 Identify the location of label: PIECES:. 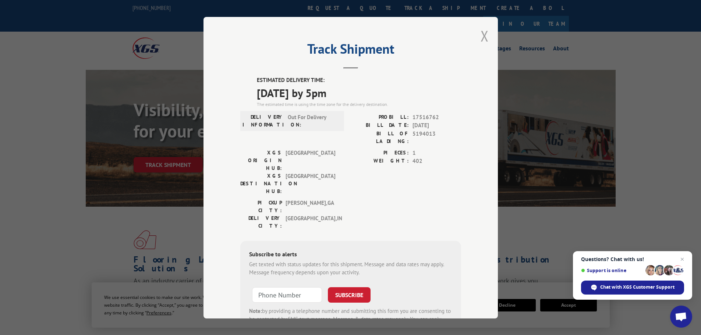
(380, 153).